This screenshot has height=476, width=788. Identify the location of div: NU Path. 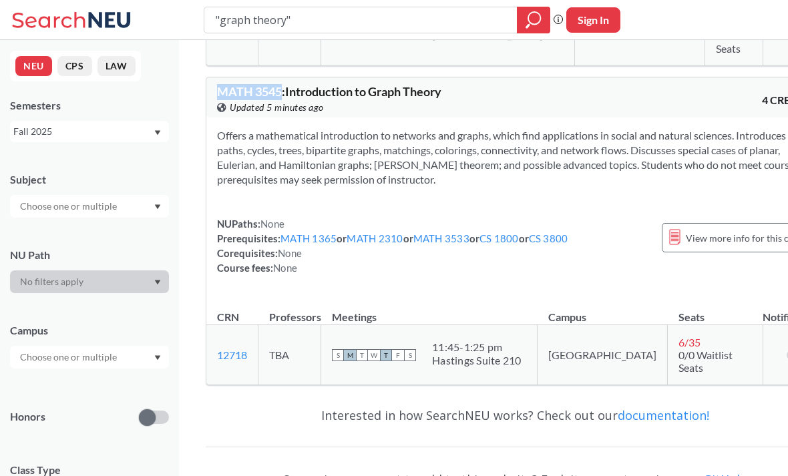
(90, 255).